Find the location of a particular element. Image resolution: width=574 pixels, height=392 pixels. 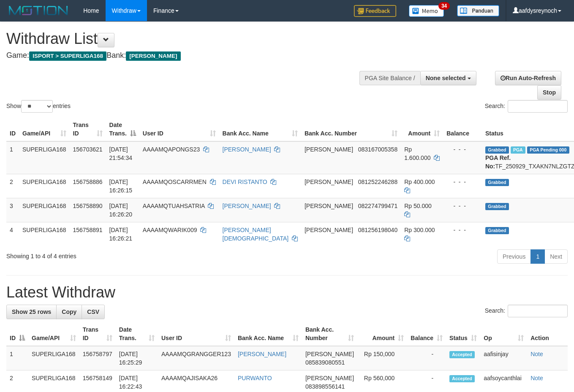

a: CSV is located at coordinates (93, 312).